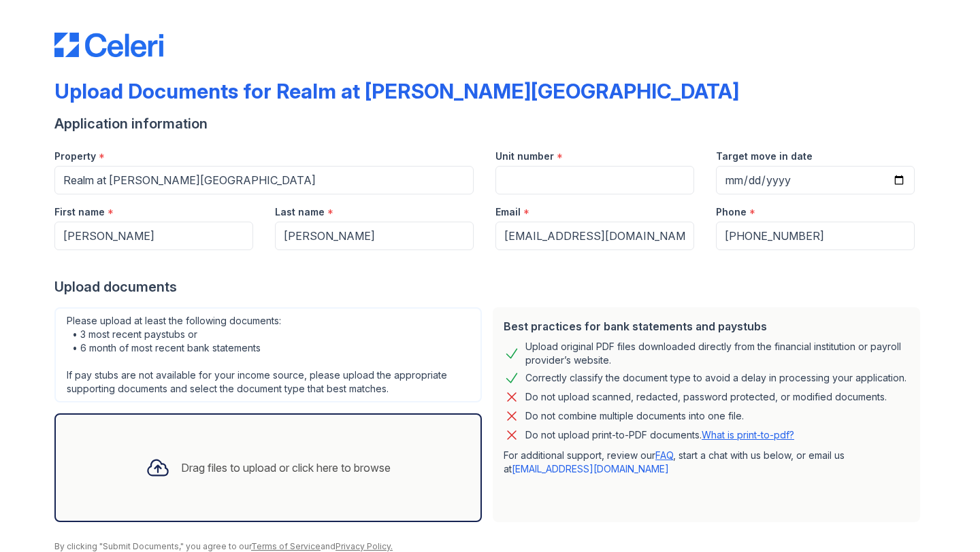 The width and height of the screenshot is (980, 552). I want to click on div: By clicking "Submit Documents," you agree to our and, so click(490, 547).